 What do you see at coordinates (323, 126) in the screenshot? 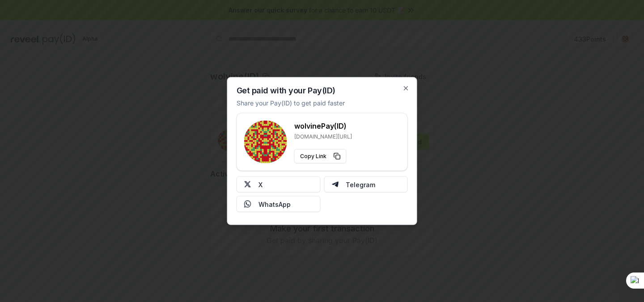
I see `h3: wolvine Pay(ID)` at bounding box center [323, 126].